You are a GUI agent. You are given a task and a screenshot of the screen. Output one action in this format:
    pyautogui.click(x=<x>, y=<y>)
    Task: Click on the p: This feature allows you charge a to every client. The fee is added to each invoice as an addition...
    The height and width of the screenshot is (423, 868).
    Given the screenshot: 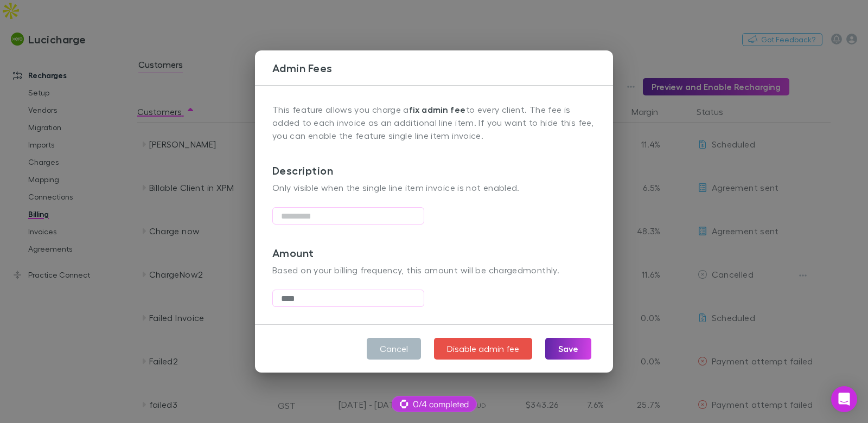 What is the action you would take?
    pyautogui.click(x=434, y=123)
    